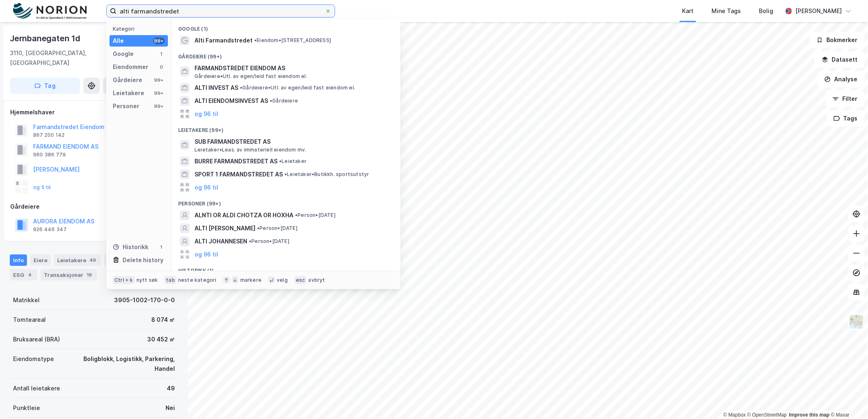 The width and height of the screenshot is (868, 419). I want to click on div: Historikk, so click(130, 247).